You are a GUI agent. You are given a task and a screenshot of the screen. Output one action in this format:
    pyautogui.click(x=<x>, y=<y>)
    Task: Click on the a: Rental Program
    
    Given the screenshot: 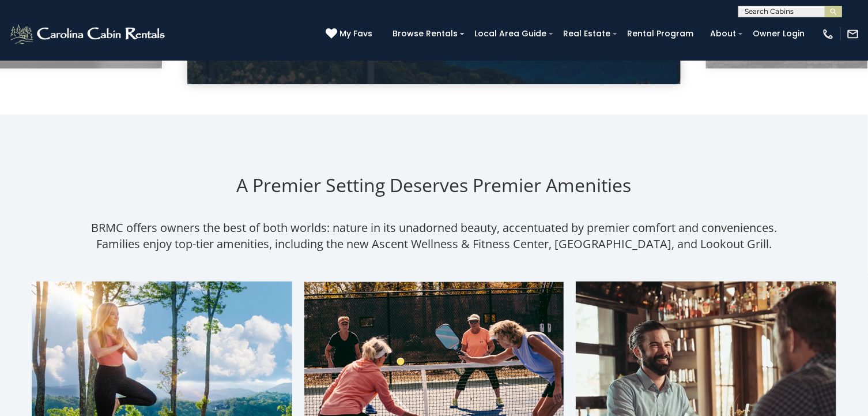 What is the action you would take?
    pyautogui.click(x=660, y=34)
    